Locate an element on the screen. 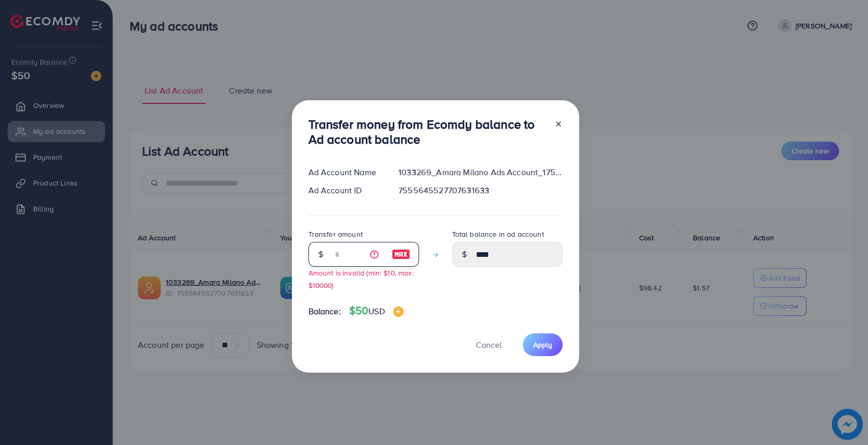  button: Cancel is located at coordinates (489, 344).